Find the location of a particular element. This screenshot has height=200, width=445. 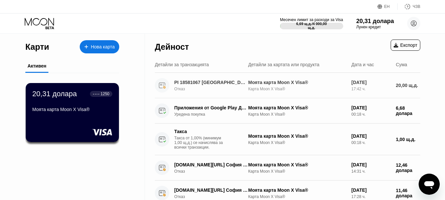

font: Експорт is located at coordinates (409, 45).